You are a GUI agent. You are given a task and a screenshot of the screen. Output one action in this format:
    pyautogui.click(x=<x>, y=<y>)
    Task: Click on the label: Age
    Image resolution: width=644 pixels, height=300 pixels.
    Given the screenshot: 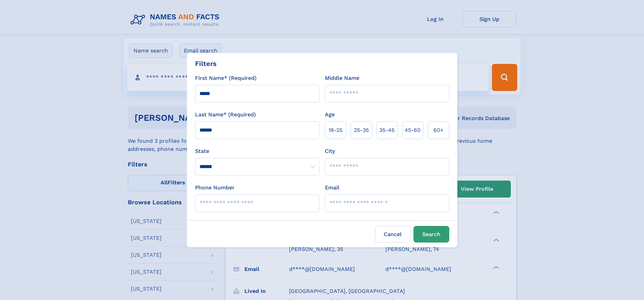 What is the action you would take?
    pyautogui.click(x=330, y=115)
    